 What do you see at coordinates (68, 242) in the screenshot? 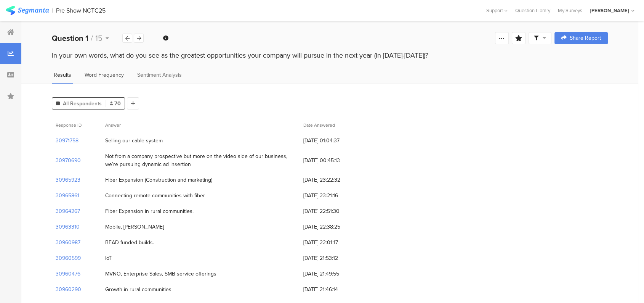
I see `section: 30960987` at bounding box center [68, 242].